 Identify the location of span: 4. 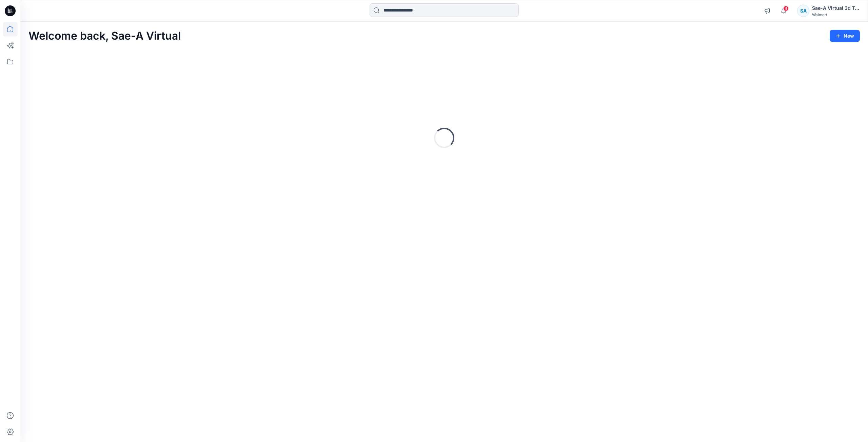
(786, 8).